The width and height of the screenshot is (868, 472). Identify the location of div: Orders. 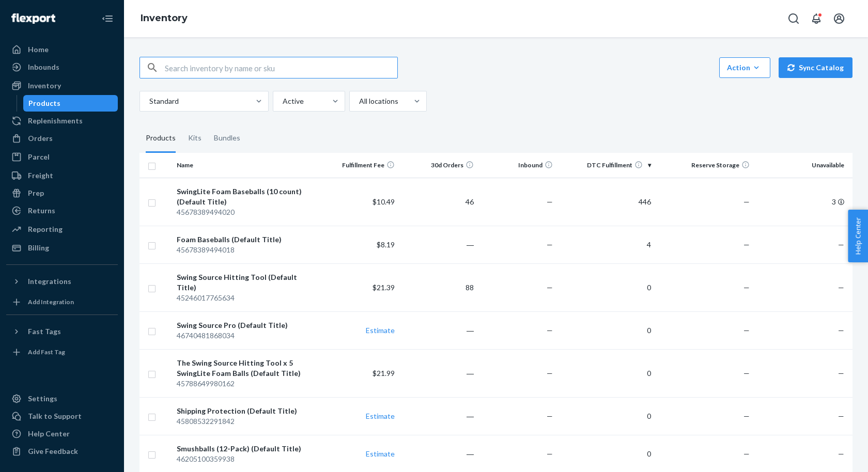
(40, 139).